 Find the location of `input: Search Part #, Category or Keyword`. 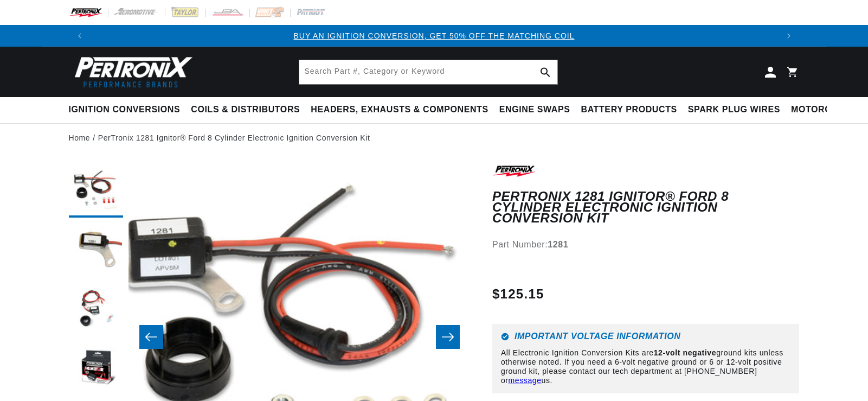

input: Search Part #, Category or Keyword is located at coordinates (428, 72).